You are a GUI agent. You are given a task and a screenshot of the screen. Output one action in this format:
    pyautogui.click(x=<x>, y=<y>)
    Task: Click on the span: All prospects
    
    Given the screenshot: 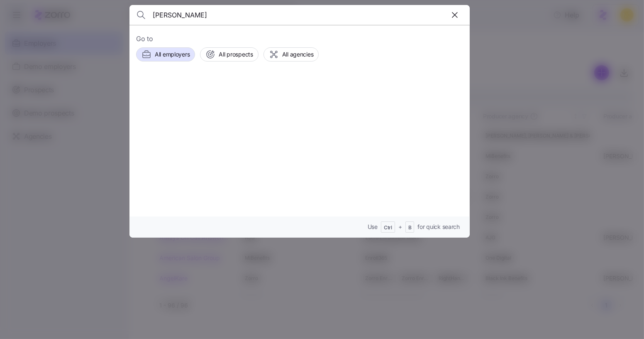 What is the action you would take?
    pyautogui.click(x=236, y=54)
    